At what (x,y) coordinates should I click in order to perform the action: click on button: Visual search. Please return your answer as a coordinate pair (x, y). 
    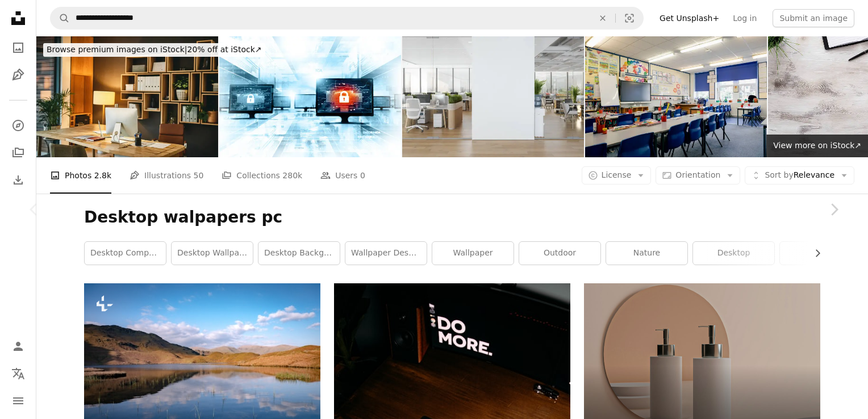
    Looking at the image, I should click on (629, 18).